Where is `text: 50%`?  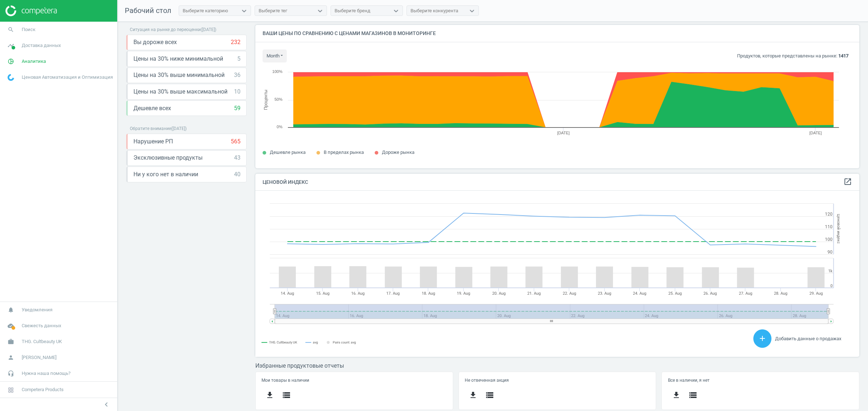
text: 50% is located at coordinates (278, 100).